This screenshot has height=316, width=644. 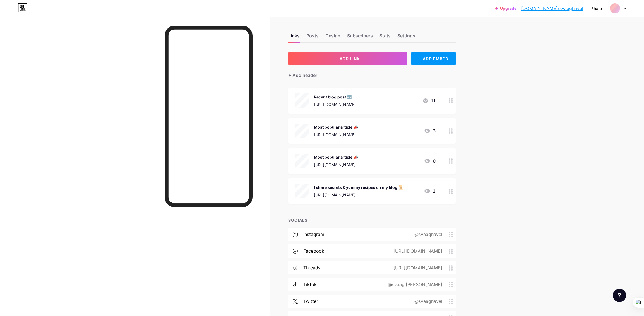 I want to click on div: Posts, so click(x=313, y=37).